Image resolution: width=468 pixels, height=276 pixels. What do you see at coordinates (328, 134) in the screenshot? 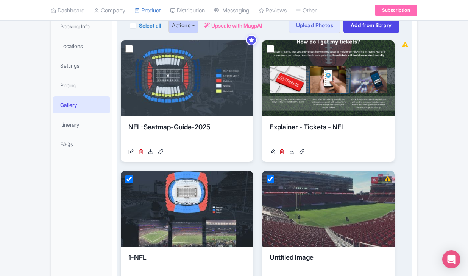
I see `div: Explainer - Tickets - NFL` at bounding box center [328, 134].